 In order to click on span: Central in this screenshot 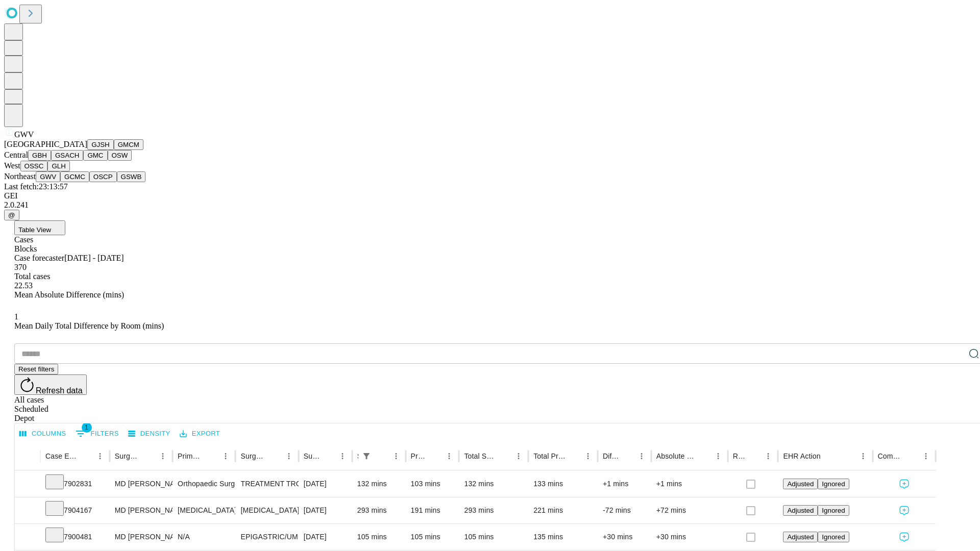, I will do `click(16, 155)`.